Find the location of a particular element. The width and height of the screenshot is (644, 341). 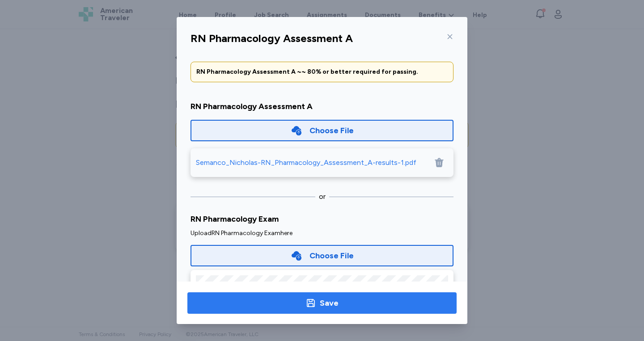

div: Upload RN Pharmacology Exam here is located at coordinates (322, 233).